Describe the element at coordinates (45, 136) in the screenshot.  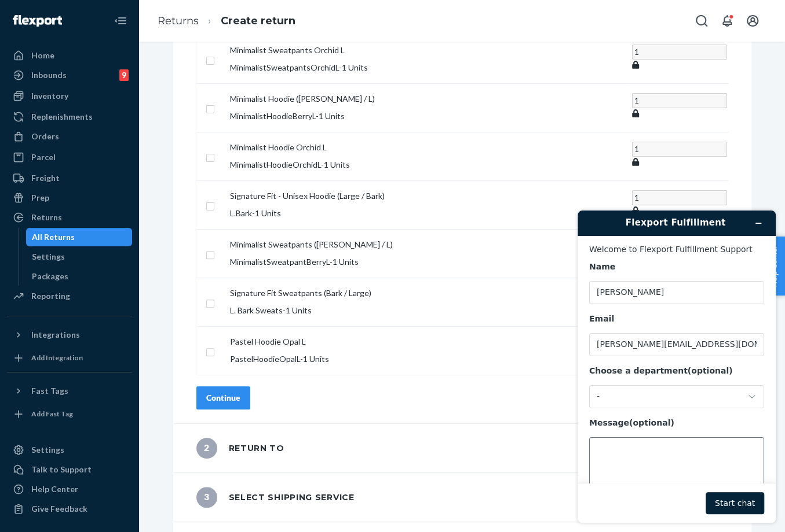
I see `div: Orders` at that location.